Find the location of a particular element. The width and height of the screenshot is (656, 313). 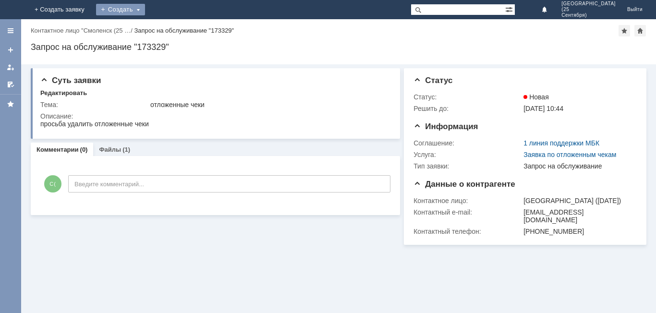

span: (25 is located at coordinates (588, 10).